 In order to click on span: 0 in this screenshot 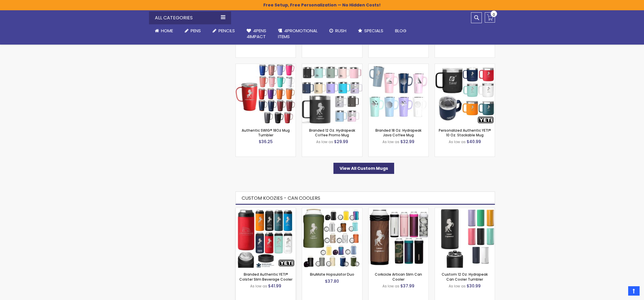, I will do `click(494, 14)`.